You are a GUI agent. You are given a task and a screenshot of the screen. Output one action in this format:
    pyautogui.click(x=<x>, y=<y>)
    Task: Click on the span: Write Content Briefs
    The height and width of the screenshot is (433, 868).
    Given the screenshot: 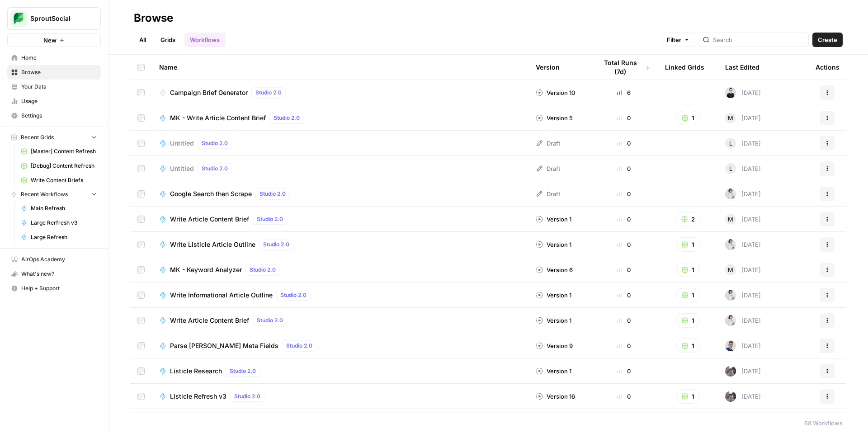 What is the action you would take?
    pyautogui.click(x=63, y=180)
    